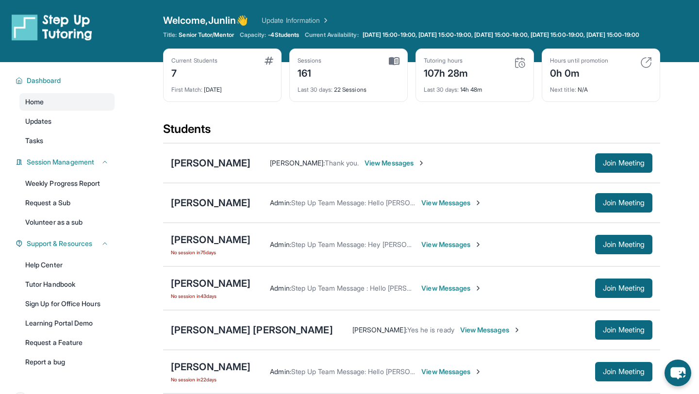 This screenshot has height=394, width=699. I want to click on span: Updates, so click(38, 121).